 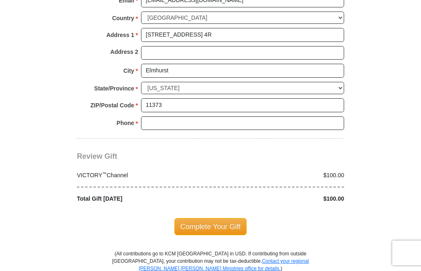 I want to click on strong: City, so click(x=129, y=71).